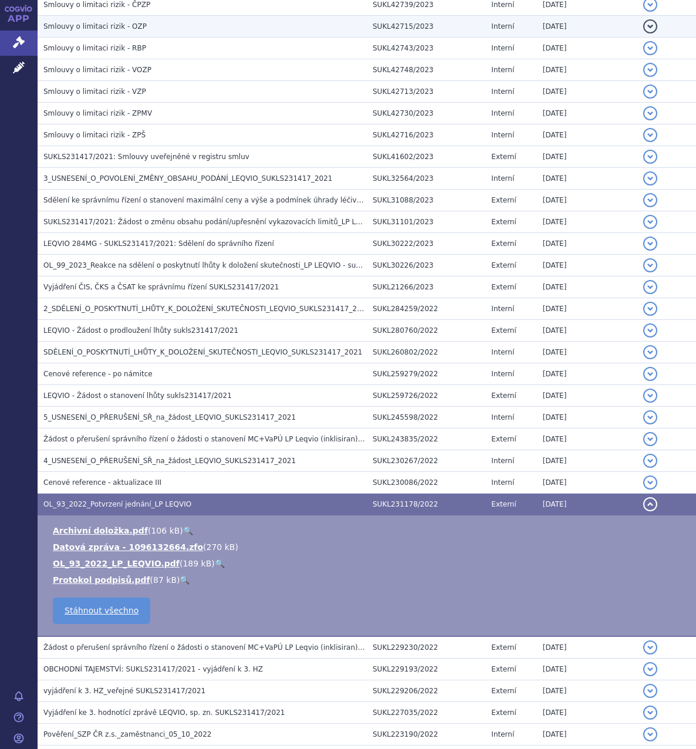  Describe the element at coordinates (426, 265) in the screenshot. I see `td: SUKL30226/2023` at that location.